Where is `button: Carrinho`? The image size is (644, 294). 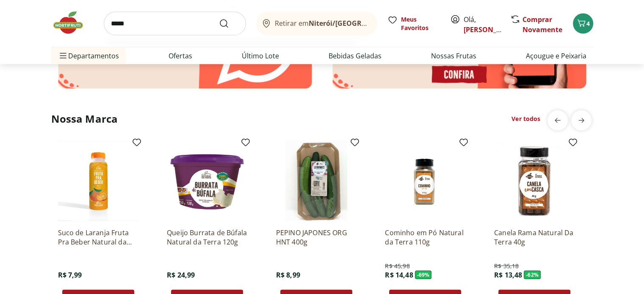
button: Carrinho is located at coordinates (583, 23).